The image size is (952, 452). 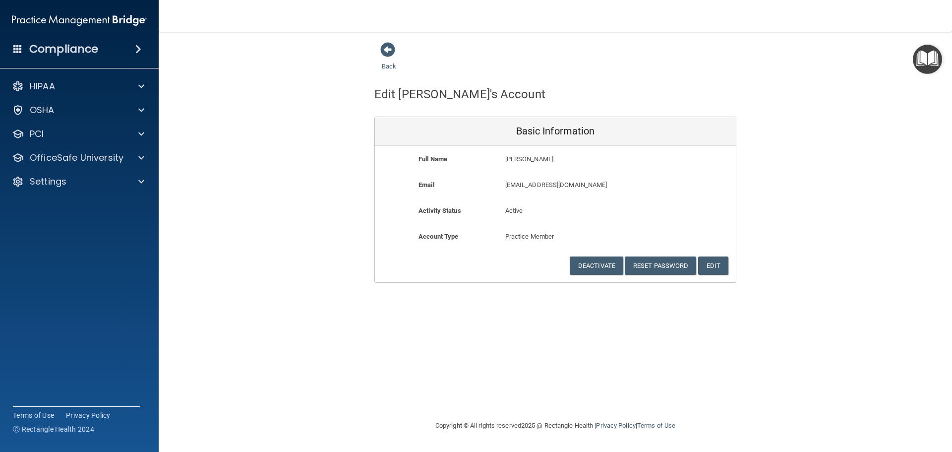 I want to click on a: PCI, so click(x=78, y=134).